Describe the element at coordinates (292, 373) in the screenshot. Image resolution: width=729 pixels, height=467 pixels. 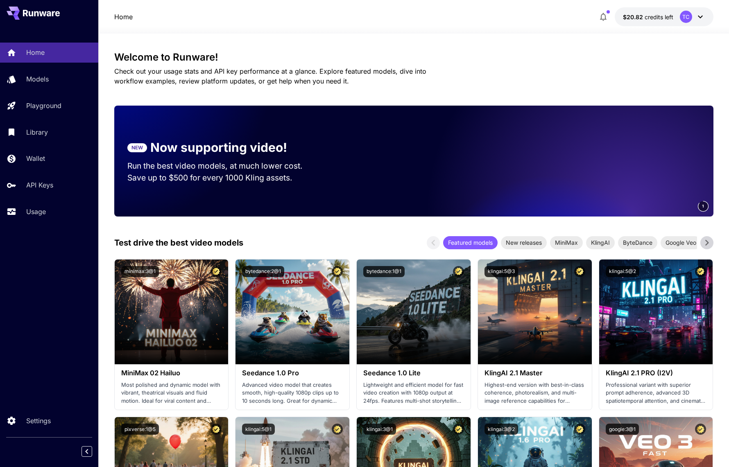
I see `h3: Seedance 1.0 Pro` at that location.